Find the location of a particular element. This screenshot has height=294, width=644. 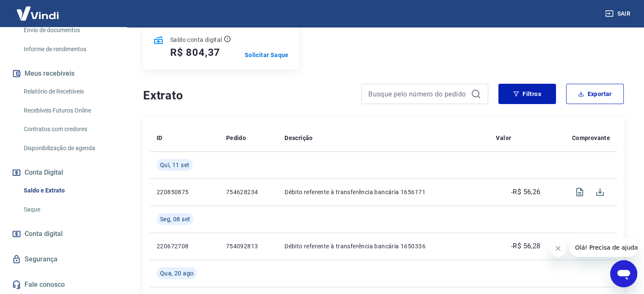

a: Recebíveis Futuros Online is located at coordinates (68, 110).